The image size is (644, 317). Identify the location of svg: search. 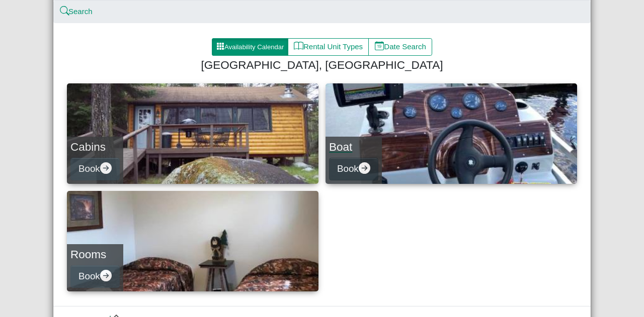
(64, 11).